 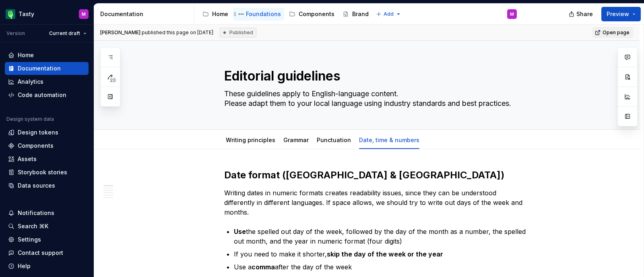 I want to click on div: Design system data, so click(x=30, y=119).